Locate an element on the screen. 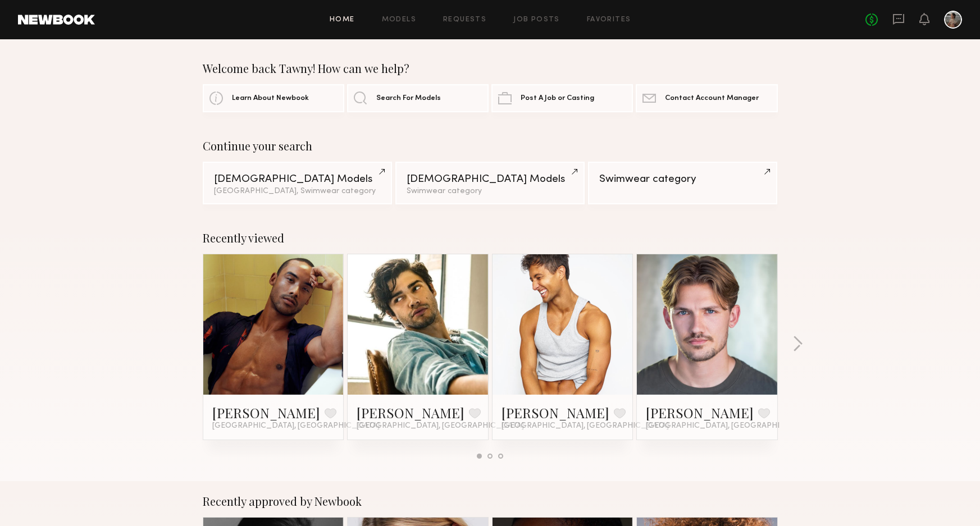 The width and height of the screenshot is (980, 526). span: Post A Job or Casting is located at coordinates (558, 98).